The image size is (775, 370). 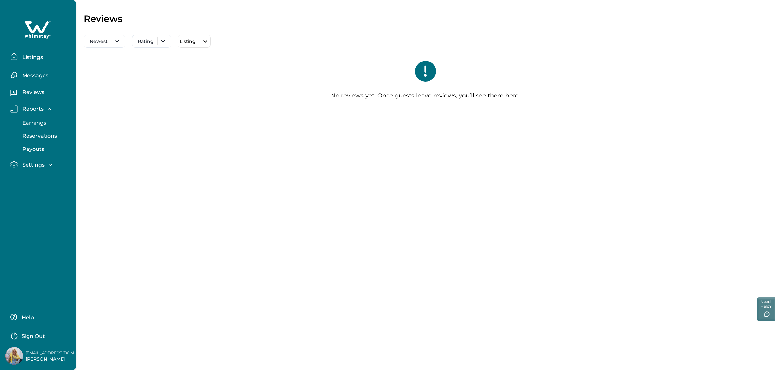 What do you see at coordinates (41, 75) in the screenshot?
I see `button: Messages` at bounding box center [41, 75].